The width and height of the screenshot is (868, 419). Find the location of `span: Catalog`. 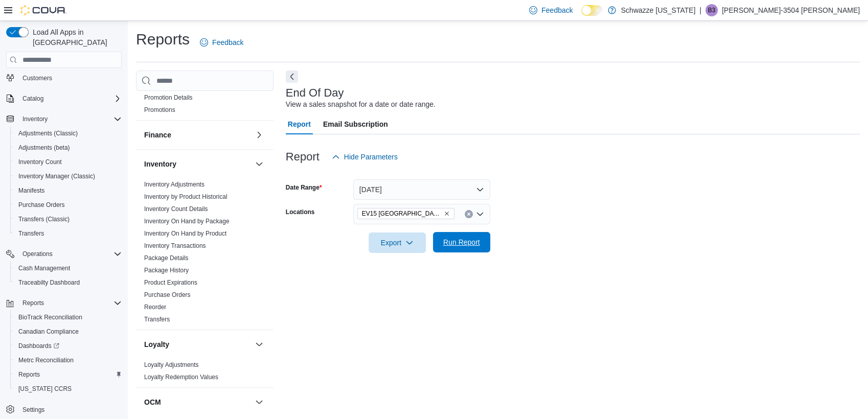

span: Catalog is located at coordinates (33, 99).